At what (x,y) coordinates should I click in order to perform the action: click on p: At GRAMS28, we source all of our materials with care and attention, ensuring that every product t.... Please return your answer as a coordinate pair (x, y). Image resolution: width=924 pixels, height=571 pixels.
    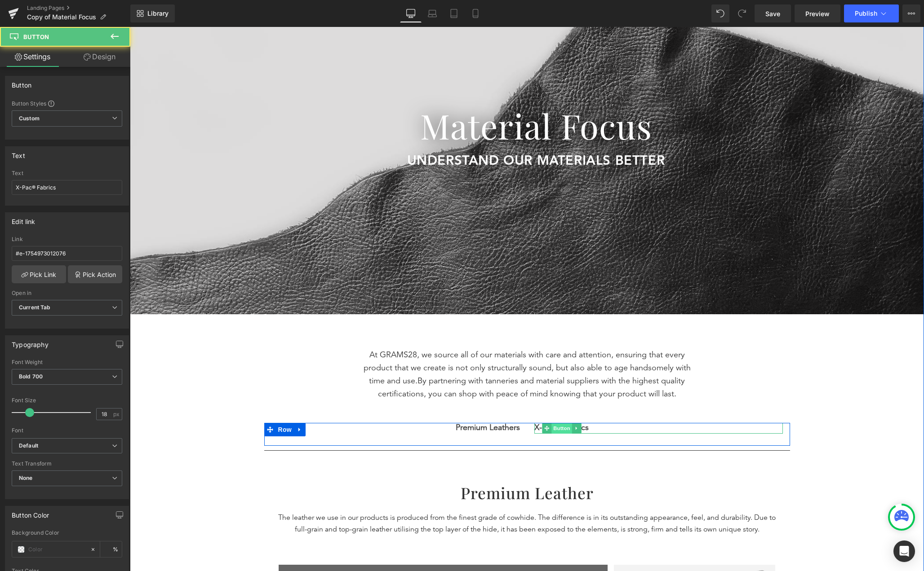
    Looking at the image, I should click on (397, 348).